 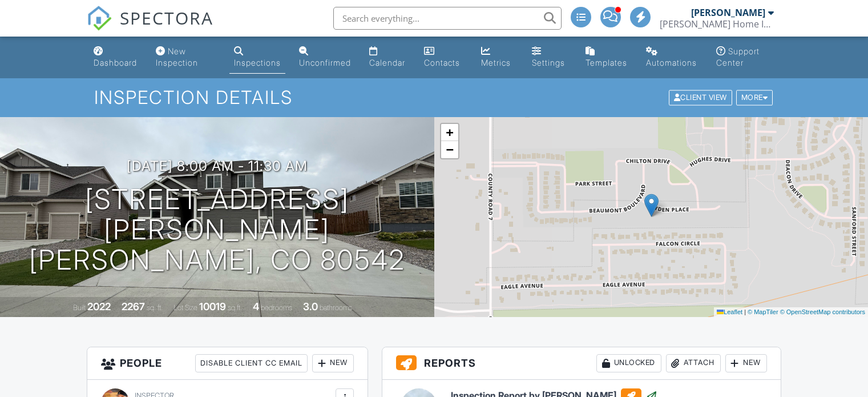 What do you see at coordinates (324, 57) in the screenshot?
I see `a: Unconfirmed` at bounding box center [324, 57].